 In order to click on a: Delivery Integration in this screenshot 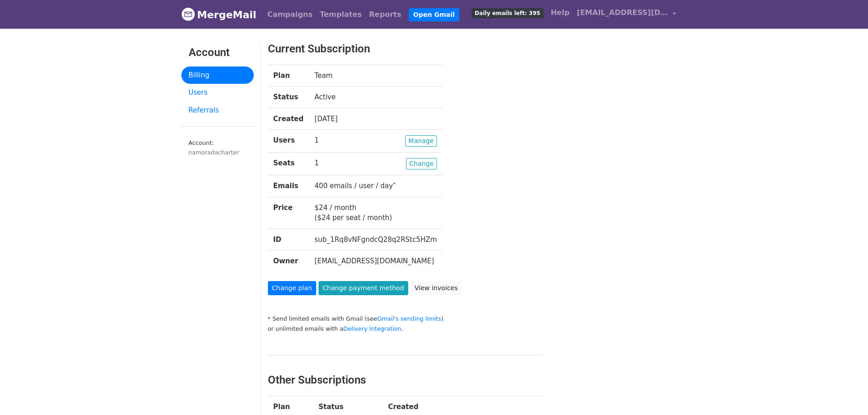, I will do `click(373, 328)`.